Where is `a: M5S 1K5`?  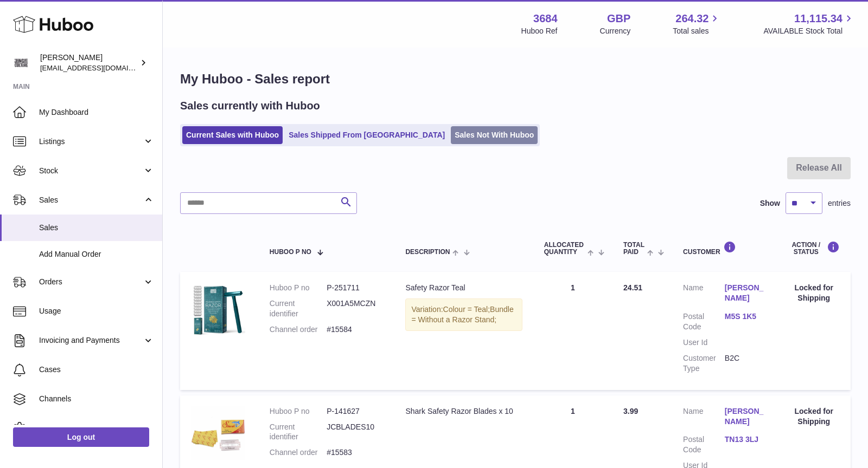
a: M5S 1K5 is located at coordinates (745, 316).